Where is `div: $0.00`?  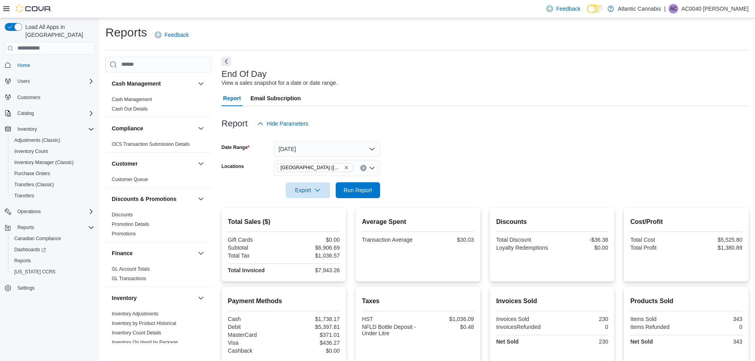 div: $0.00 is located at coordinates (312, 351).